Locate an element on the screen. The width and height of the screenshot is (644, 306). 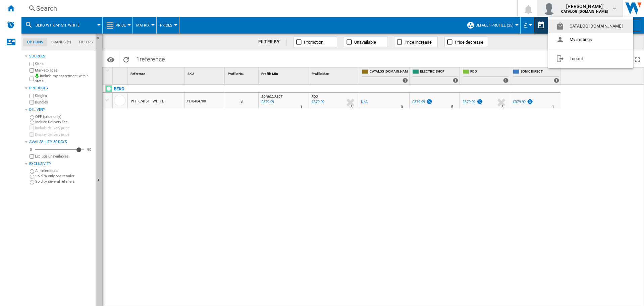
button: Logout is located at coordinates (591, 59).